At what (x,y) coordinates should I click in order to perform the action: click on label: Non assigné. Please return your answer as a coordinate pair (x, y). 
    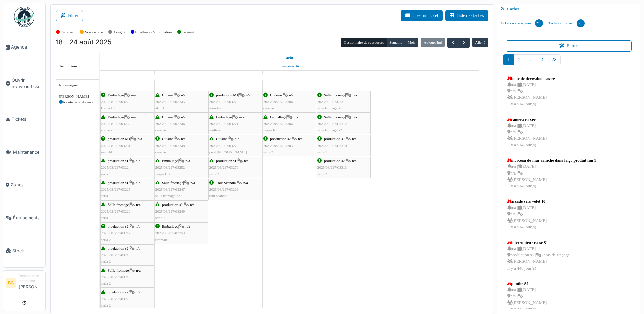
    Looking at the image, I should click on (94, 32).